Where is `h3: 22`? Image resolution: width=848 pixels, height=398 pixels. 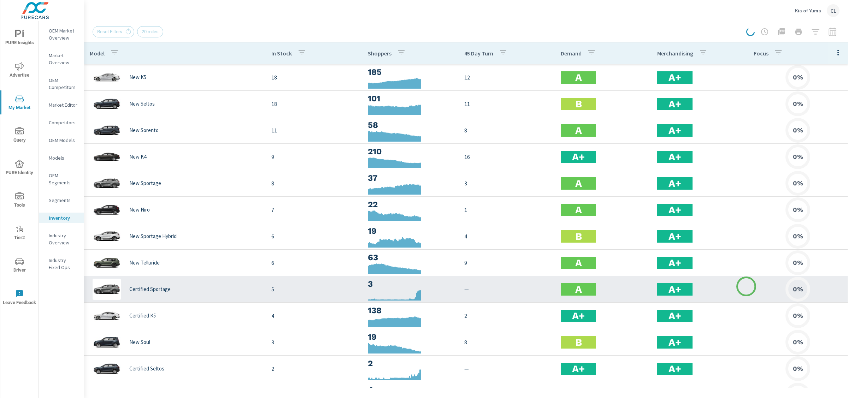 h3: 22 is located at coordinates (410, 205).